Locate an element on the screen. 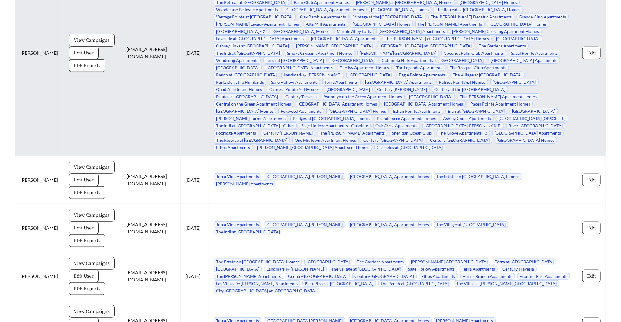  span: Windsong Apartments is located at coordinates (237, 60).